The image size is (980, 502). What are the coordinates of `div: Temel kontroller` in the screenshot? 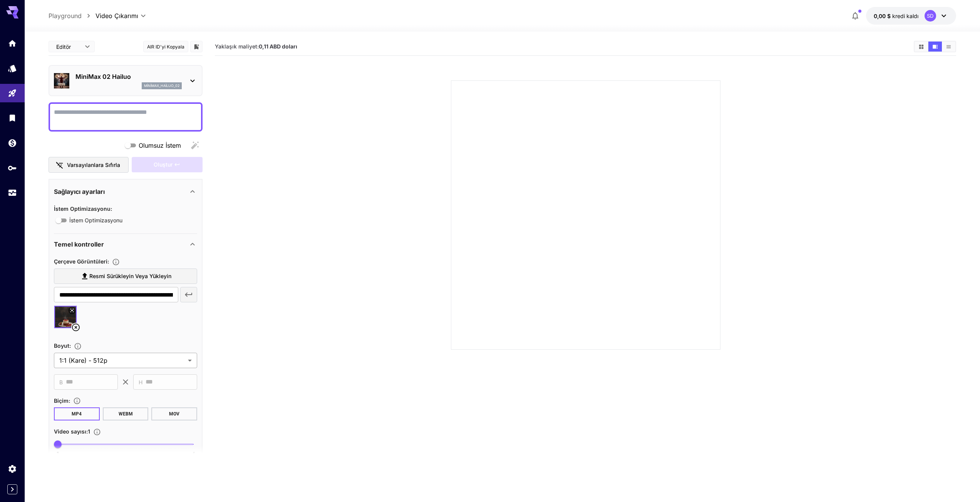 It's located at (126, 245).